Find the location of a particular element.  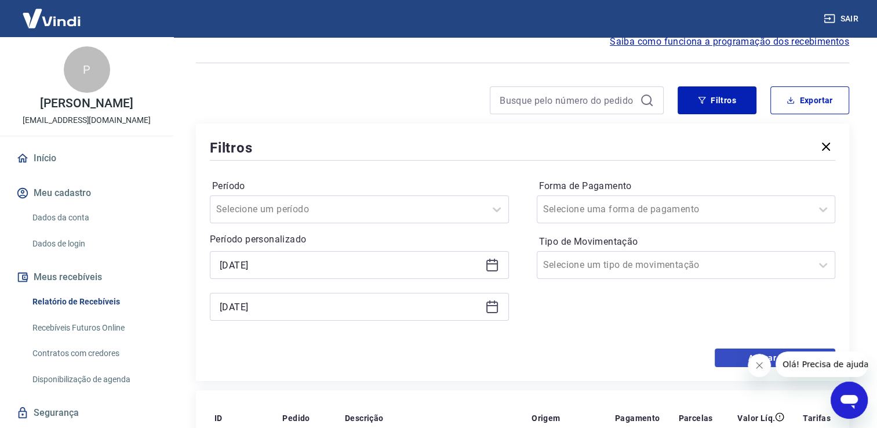

label: Tipo de Movimentação is located at coordinates (686, 242).